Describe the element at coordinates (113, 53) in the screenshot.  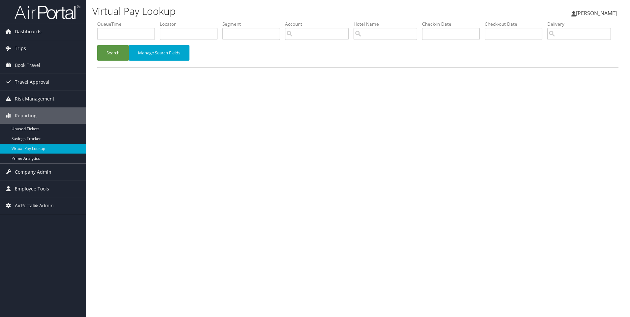
I see `button: Search` at that location.